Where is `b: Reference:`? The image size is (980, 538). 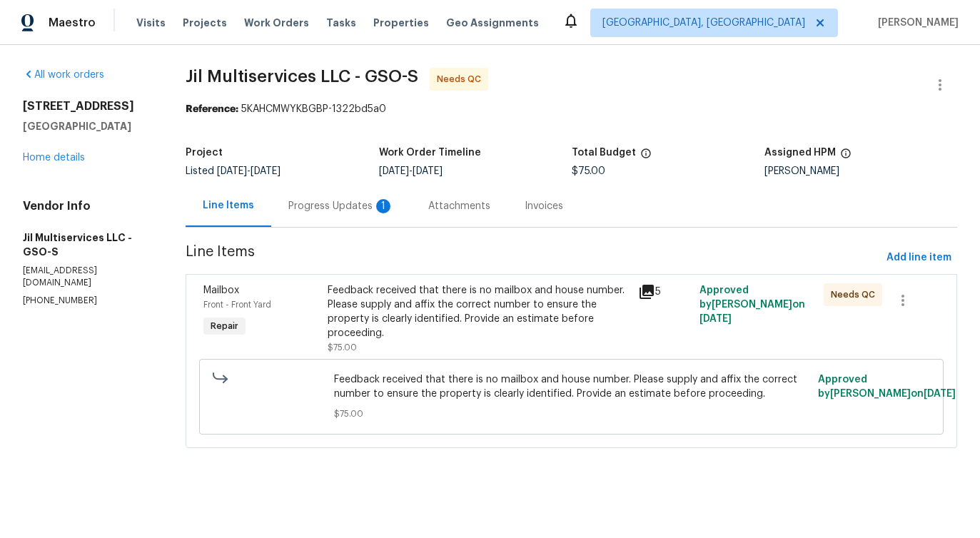
b: Reference: is located at coordinates (212, 109).